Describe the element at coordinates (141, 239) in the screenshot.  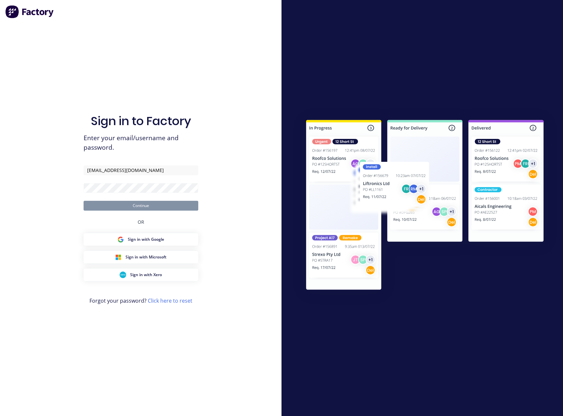
I see `button: Google Sign inSign in with Google` at that location.